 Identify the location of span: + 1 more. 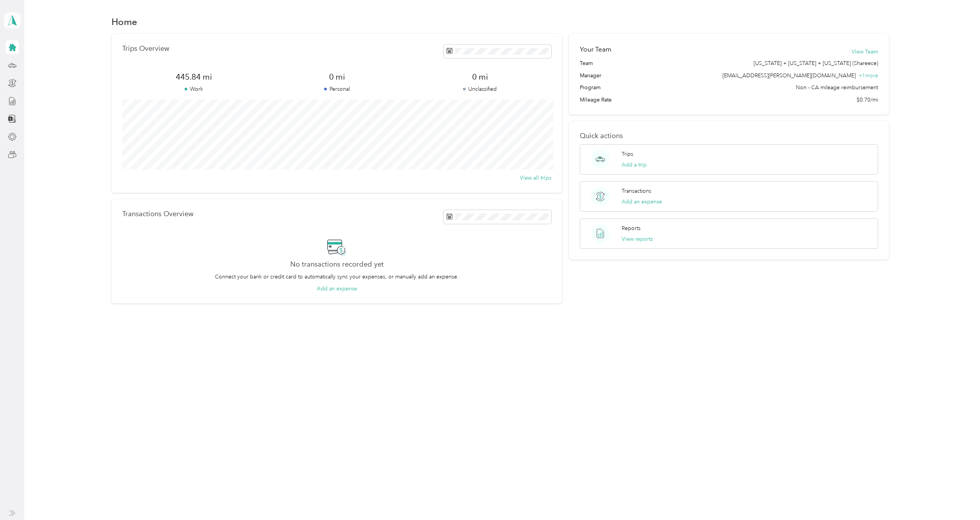
(868, 75).